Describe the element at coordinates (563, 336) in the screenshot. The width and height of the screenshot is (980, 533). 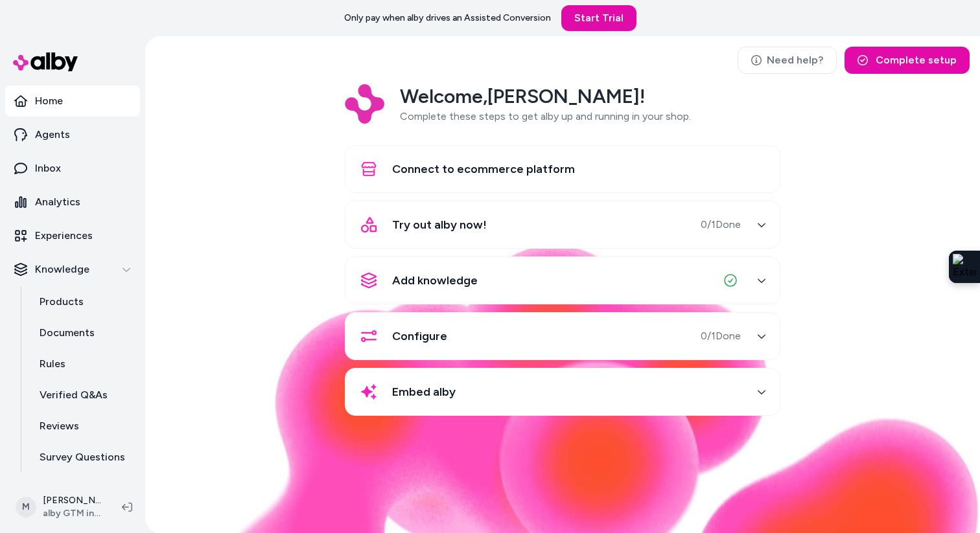
I see `button: Configure0/1Done` at that location.